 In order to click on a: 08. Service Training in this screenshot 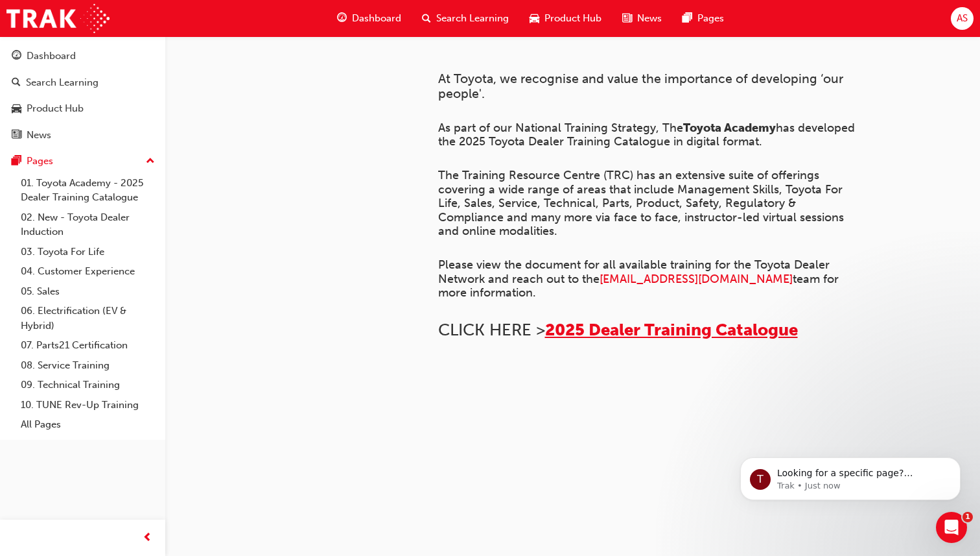, I will do `click(88, 365)`.